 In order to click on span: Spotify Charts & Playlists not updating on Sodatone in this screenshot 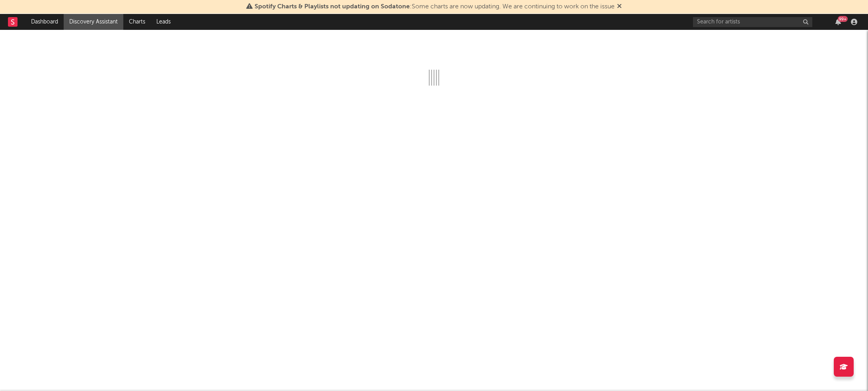, I will do `click(332, 7)`.